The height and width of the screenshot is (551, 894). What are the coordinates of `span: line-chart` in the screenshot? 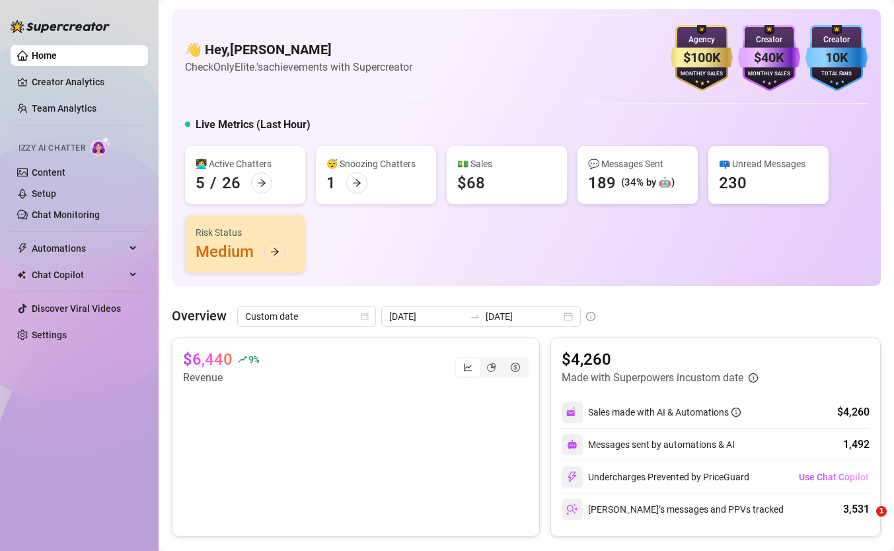 It's located at (468, 367).